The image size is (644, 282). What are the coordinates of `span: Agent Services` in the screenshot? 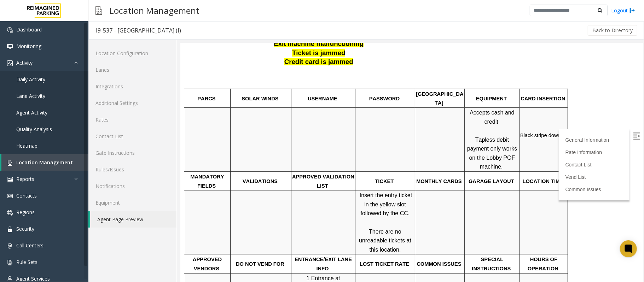 It's located at (33, 279).